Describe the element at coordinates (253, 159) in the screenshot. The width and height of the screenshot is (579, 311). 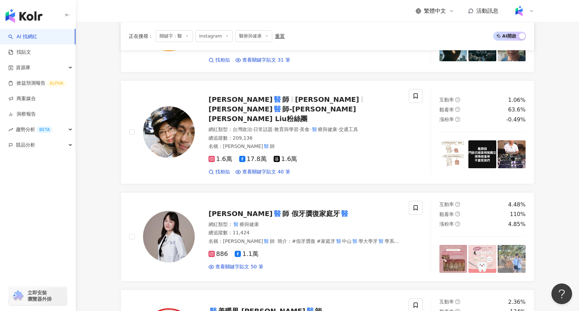
I see `span: 17.8萬` at that location.